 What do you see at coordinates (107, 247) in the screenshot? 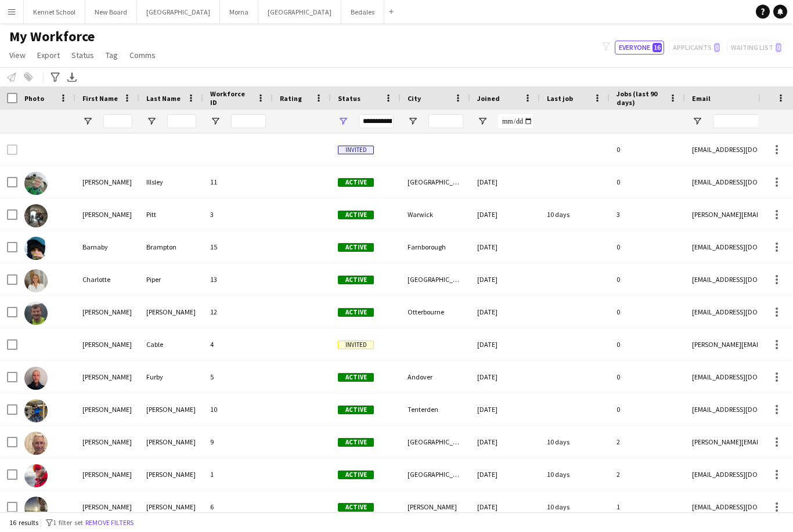
I see `div: Barnaby` at bounding box center [107, 247].